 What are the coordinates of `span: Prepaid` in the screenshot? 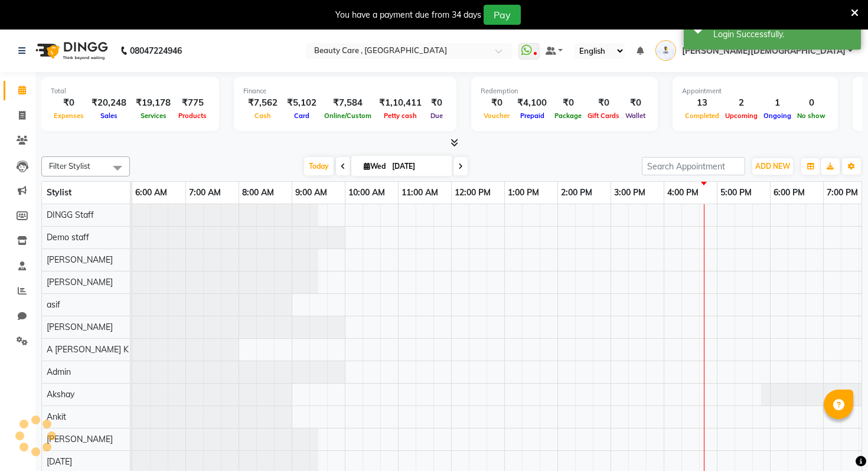 It's located at (532, 116).